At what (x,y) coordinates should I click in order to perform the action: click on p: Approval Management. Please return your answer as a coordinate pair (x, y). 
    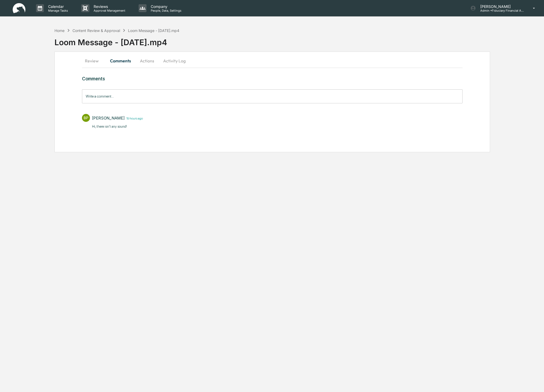
    Looking at the image, I should click on (109, 11).